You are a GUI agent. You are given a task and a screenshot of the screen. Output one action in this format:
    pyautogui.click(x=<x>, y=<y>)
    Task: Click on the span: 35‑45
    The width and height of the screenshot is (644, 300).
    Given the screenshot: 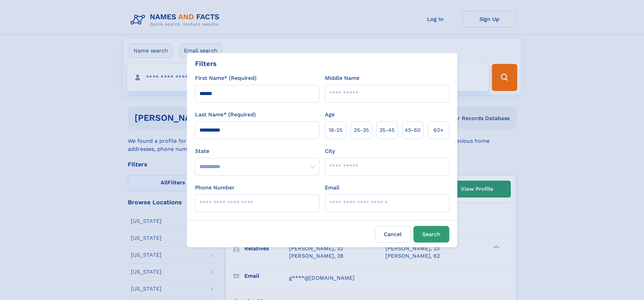 What is the action you would take?
    pyautogui.click(x=387, y=130)
    